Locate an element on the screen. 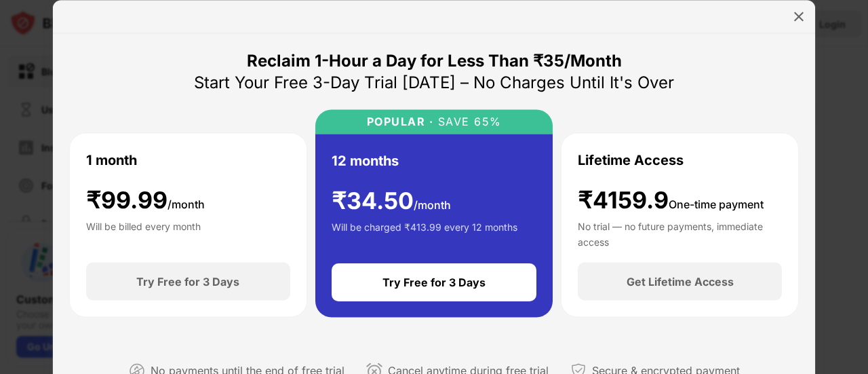  span: One-time payment is located at coordinates (716, 203).